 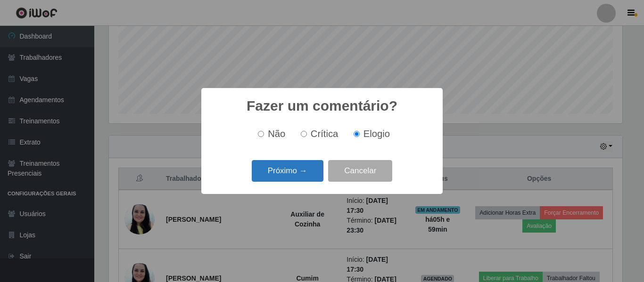 What do you see at coordinates (360, 171) in the screenshot?
I see `button: Cancelar` at bounding box center [360, 171].